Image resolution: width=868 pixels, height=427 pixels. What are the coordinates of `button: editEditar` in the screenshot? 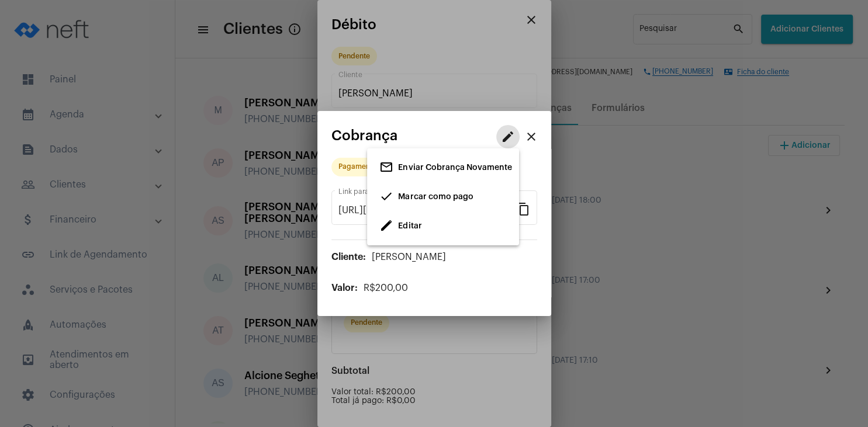 It's located at (443, 226).